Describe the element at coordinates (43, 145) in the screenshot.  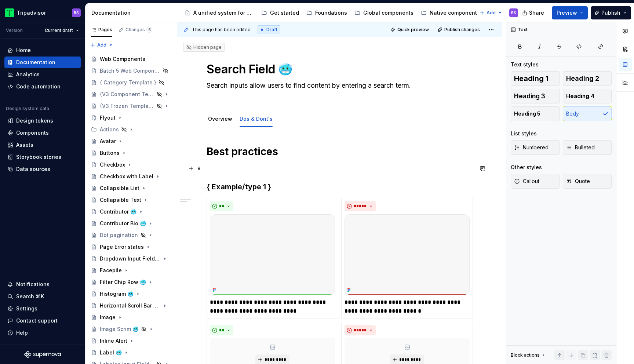
I see `a: Assets` at that location.